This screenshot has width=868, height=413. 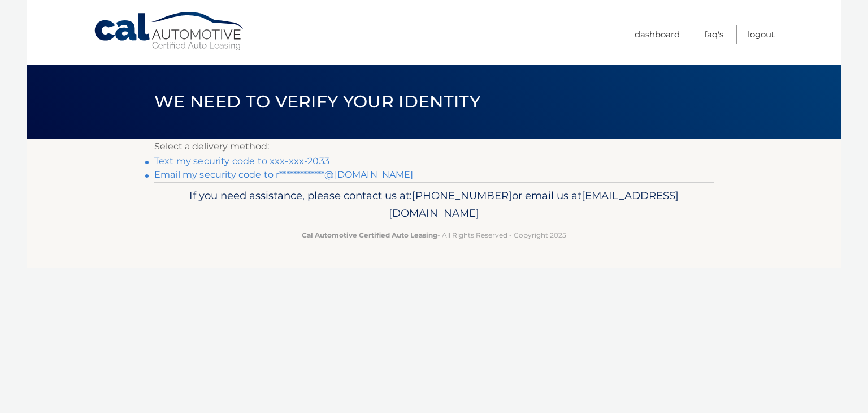 I want to click on a: Cal Automotive, so click(x=170, y=31).